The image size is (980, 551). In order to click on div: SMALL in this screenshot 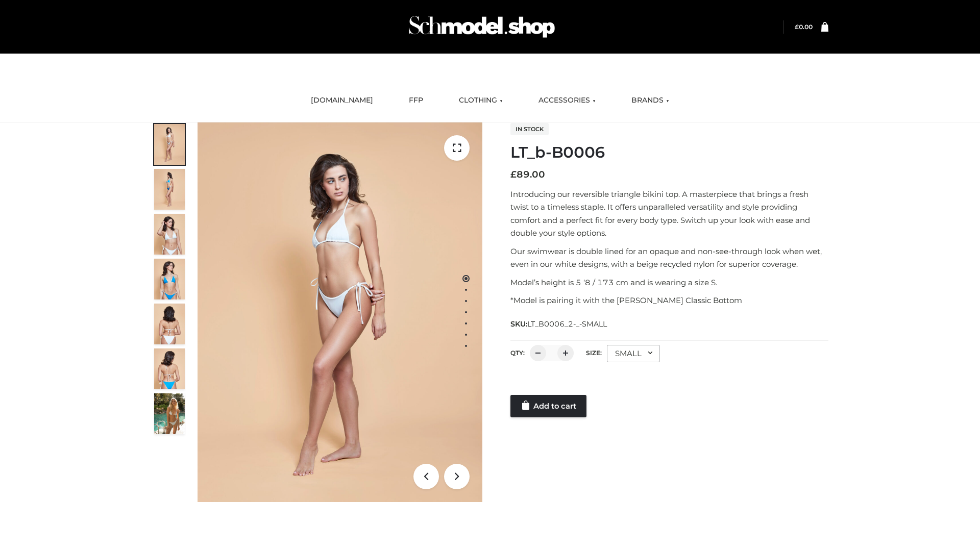, I will do `click(633, 353)`.